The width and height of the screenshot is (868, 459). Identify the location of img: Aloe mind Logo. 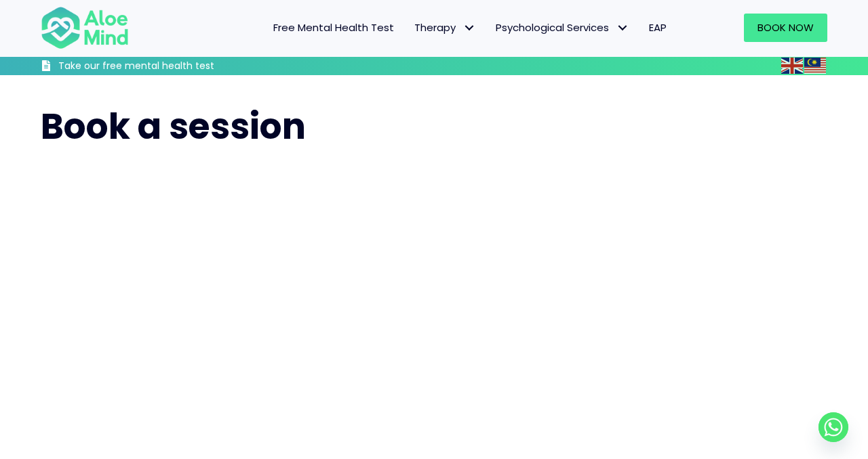
(84, 28).